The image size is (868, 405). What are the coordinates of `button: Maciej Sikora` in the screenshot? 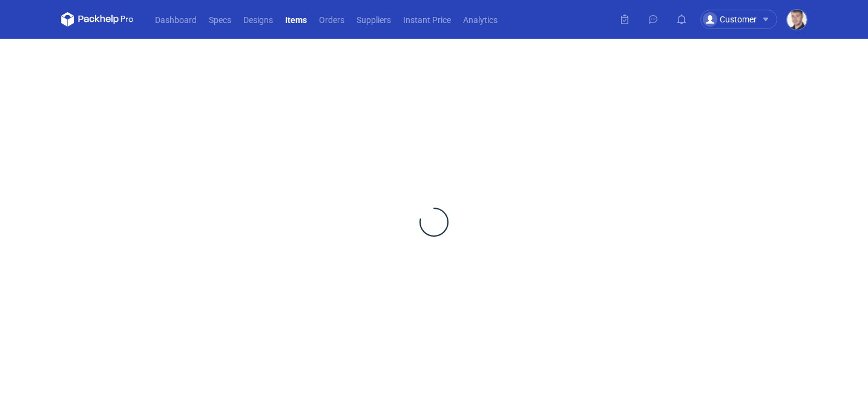 It's located at (796, 20).